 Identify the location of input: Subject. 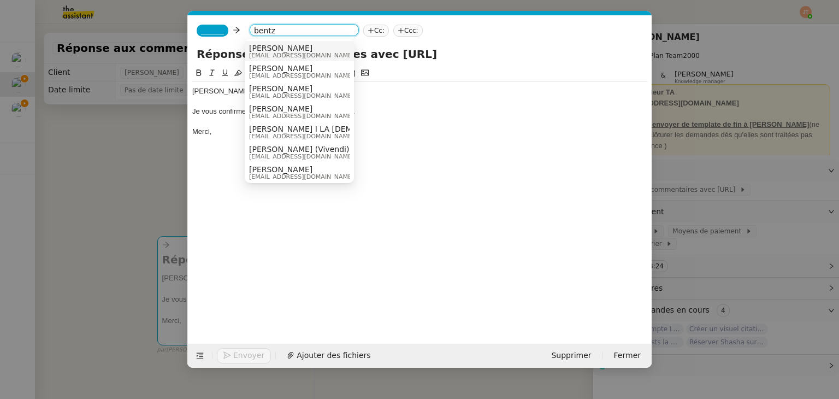
(419, 54).